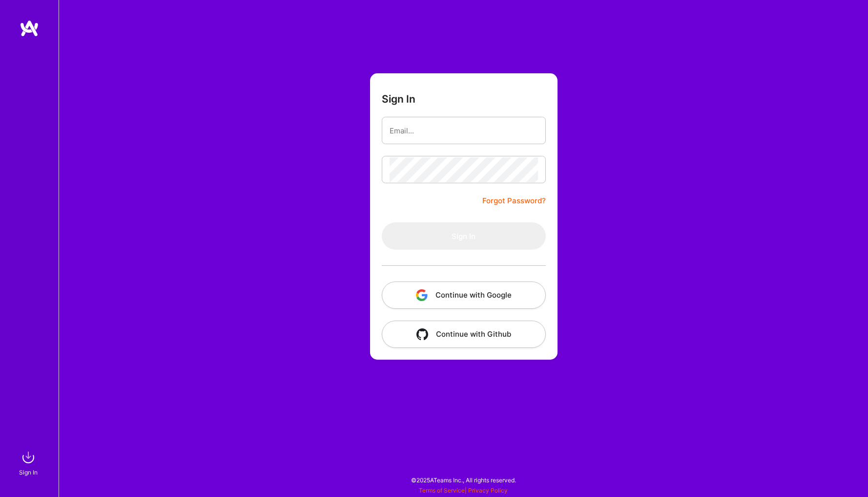  Describe the element at coordinates (399, 98) in the screenshot. I see `h3: Sign In` at that location.